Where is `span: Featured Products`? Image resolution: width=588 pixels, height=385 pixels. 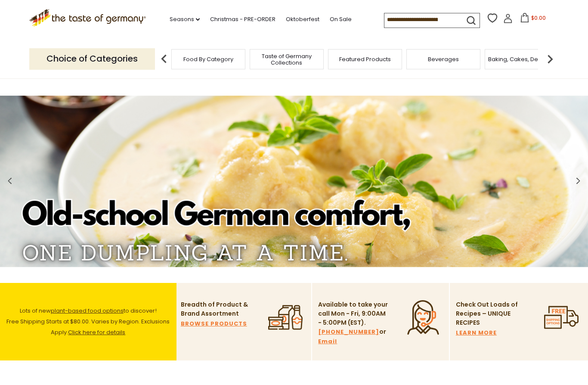
span: Featured Products is located at coordinates (365, 59).